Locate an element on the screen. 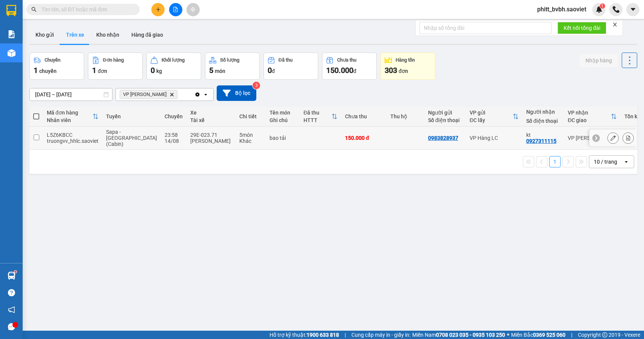 The image size is (644, 339). span: món is located at coordinates (220, 71).